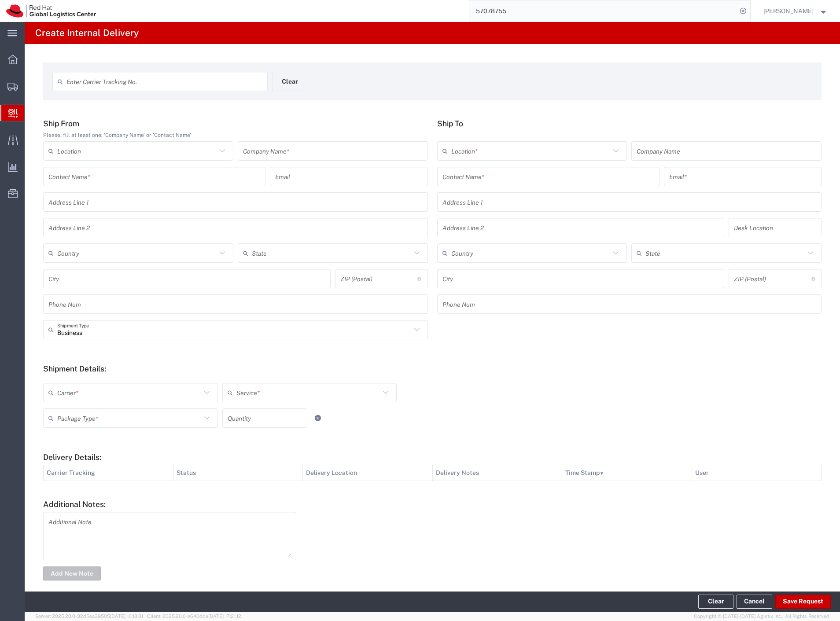  Describe the element at coordinates (603, 11) in the screenshot. I see `input: Search for shipment number, reference number` at that location.